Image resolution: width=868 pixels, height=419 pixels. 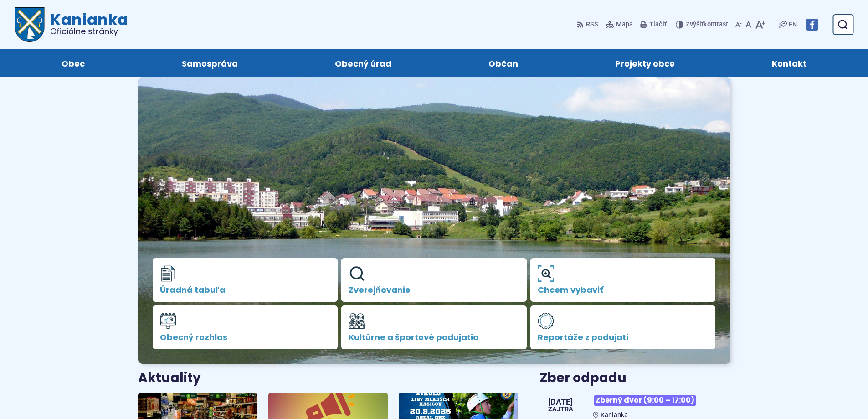 I want to click on button: Zvýšiťkontrast, so click(x=702, y=25).